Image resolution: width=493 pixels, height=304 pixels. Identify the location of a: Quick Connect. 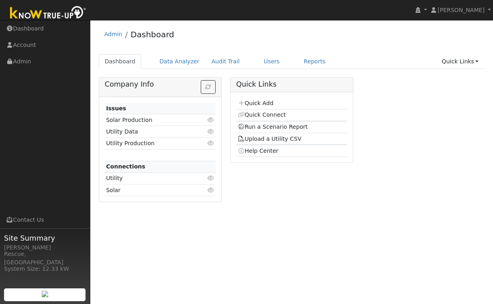
(262, 115).